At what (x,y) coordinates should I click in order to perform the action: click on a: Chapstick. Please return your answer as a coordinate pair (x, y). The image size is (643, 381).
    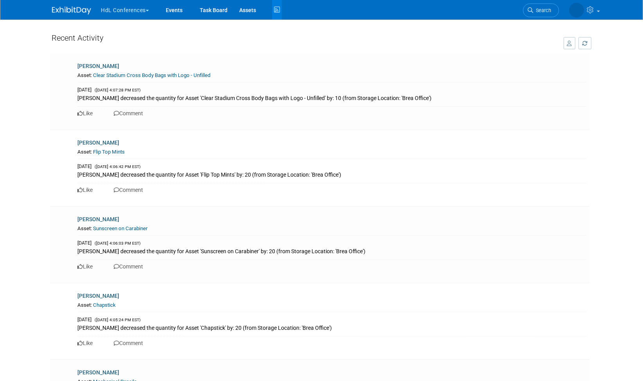
    Looking at the image, I should click on (105, 305).